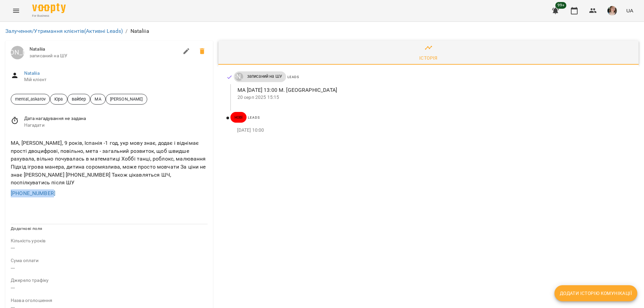  Describe the element at coordinates (32, 73) in the screenshot. I see `a: Nataliia` at that location.